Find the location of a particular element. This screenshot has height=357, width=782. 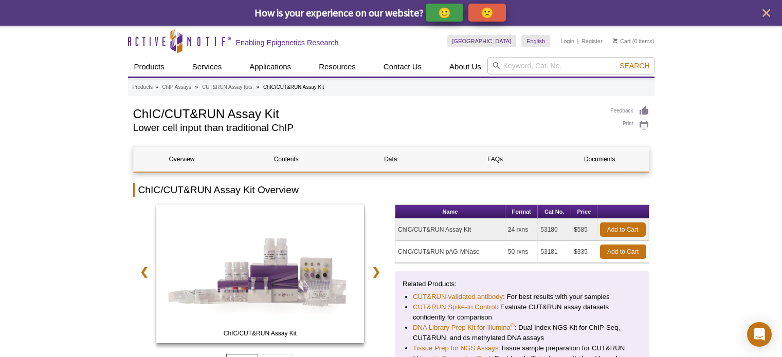

a: Tissue Prep for NGS Assays: is located at coordinates (456, 349).